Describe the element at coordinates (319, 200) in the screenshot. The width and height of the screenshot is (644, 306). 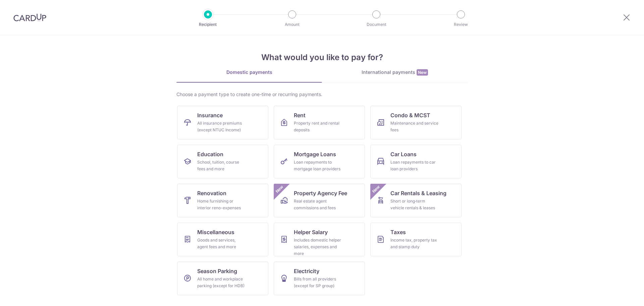
I see `a: Property Agency FeeReal estate agent commissions and feesNew` at that location.